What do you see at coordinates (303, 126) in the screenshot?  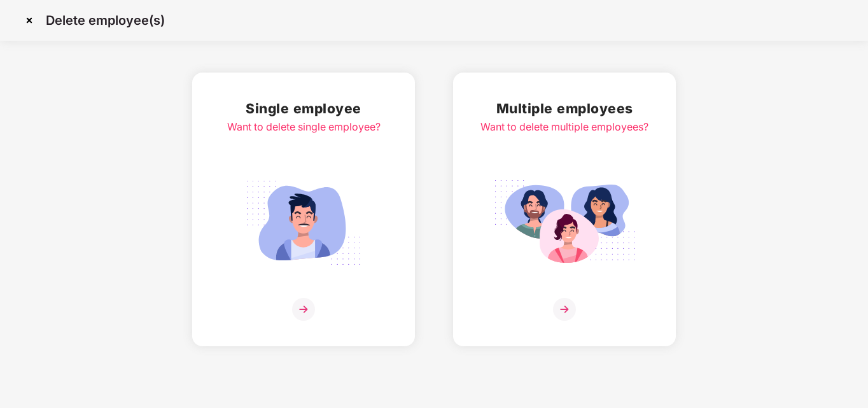 I see `div: Want to delete single employee?` at bounding box center [303, 126].